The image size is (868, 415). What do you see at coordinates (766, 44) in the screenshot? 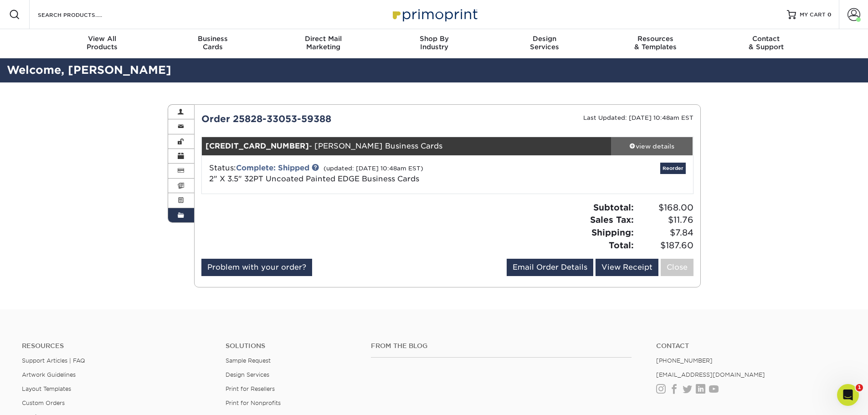
I see `a: Contact& Support` at bounding box center [766, 44].